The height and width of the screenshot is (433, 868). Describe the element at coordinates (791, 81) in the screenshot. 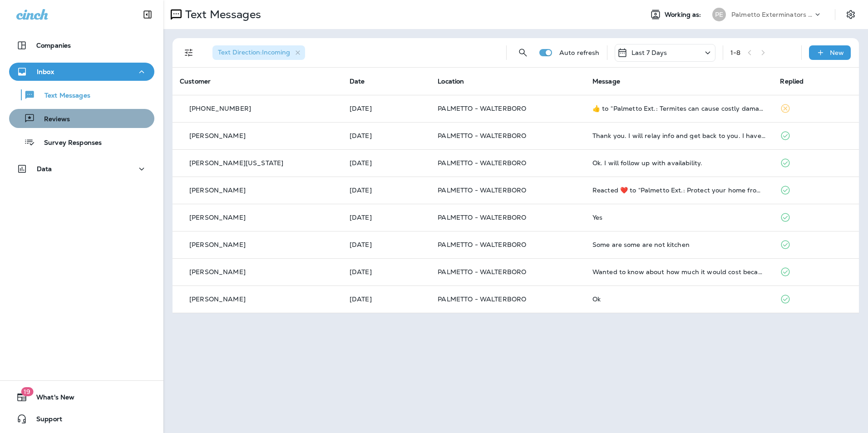

I see `span: Replied` at that location.